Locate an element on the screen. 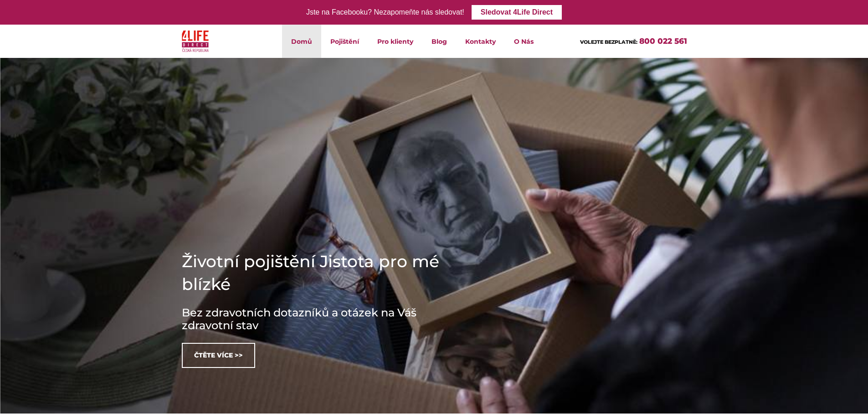 This screenshot has height=419, width=868. div: Jste na Facebooku? Nezapomeňte nás sledovat! is located at coordinates (385, 13).